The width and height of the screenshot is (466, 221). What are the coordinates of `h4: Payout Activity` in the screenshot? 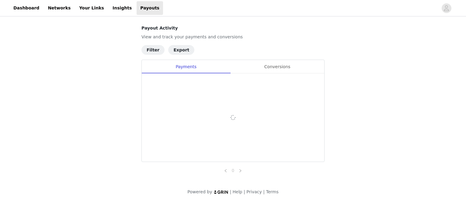 It's located at (233, 28).